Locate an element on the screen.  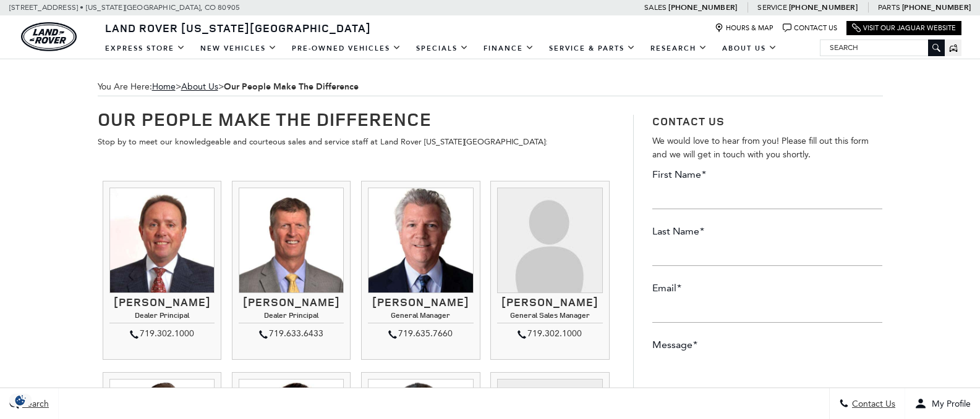
span: Service is located at coordinates (771, 7).